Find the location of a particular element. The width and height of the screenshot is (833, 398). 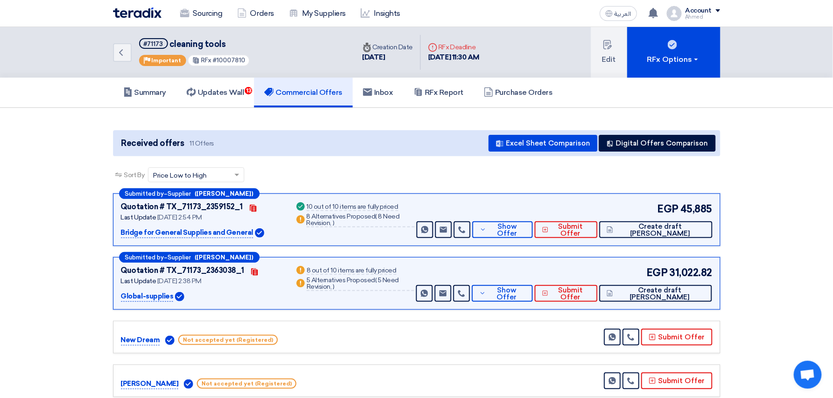

a: Updates Wall13 is located at coordinates (215, 93).